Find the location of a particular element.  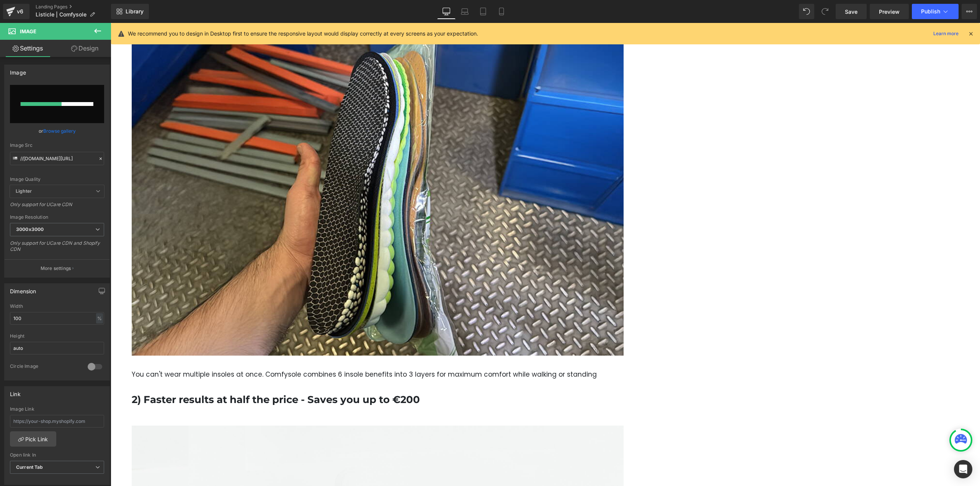

a: New Library is located at coordinates (130, 12).